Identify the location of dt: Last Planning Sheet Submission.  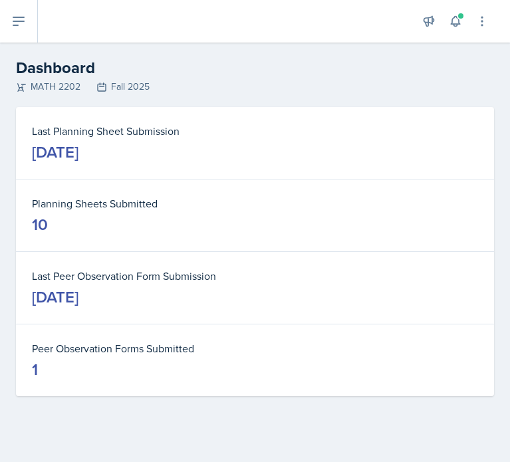
(255, 131).